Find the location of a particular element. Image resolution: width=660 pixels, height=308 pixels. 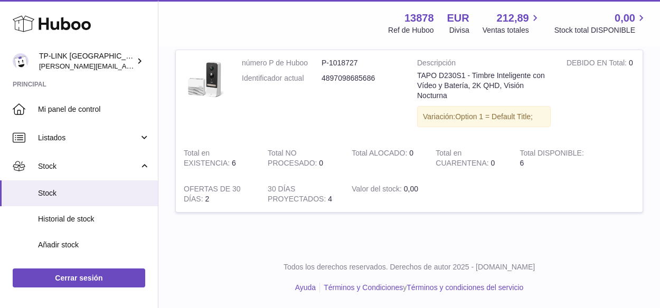

dt: número P de Huboo is located at coordinates (281, 63).